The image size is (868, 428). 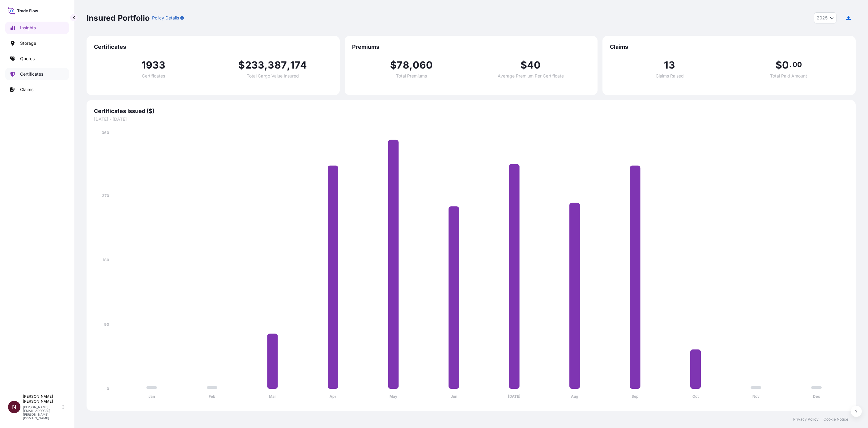 I want to click on a: Privacy Policy, so click(x=806, y=419).